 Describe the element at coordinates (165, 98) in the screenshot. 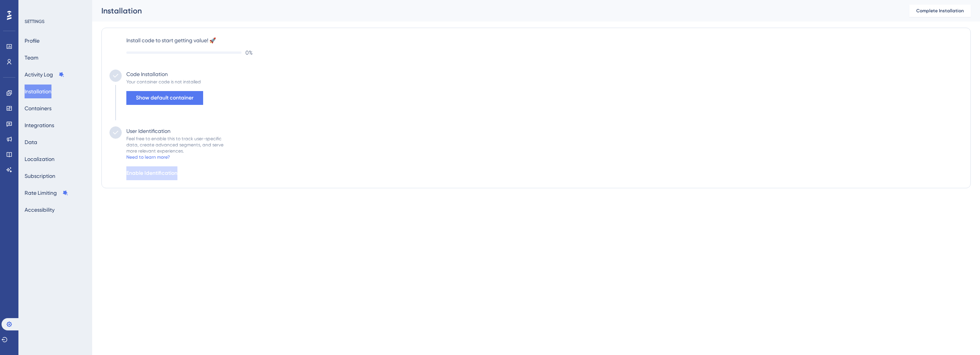

I see `button: Show default container` at that location.